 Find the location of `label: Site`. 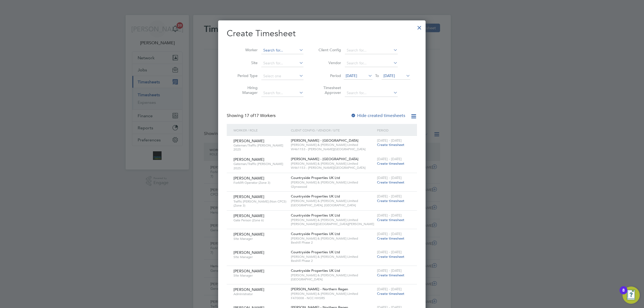

label: Site is located at coordinates (246, 63).